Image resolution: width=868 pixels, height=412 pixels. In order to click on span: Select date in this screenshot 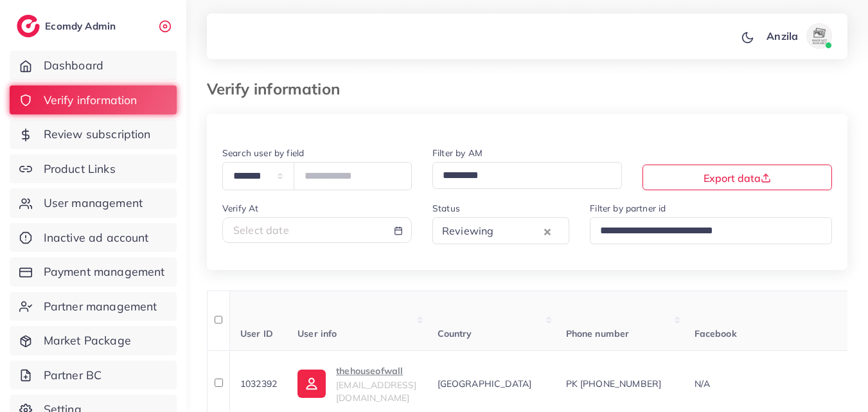, I will do `click(261, 230)`.